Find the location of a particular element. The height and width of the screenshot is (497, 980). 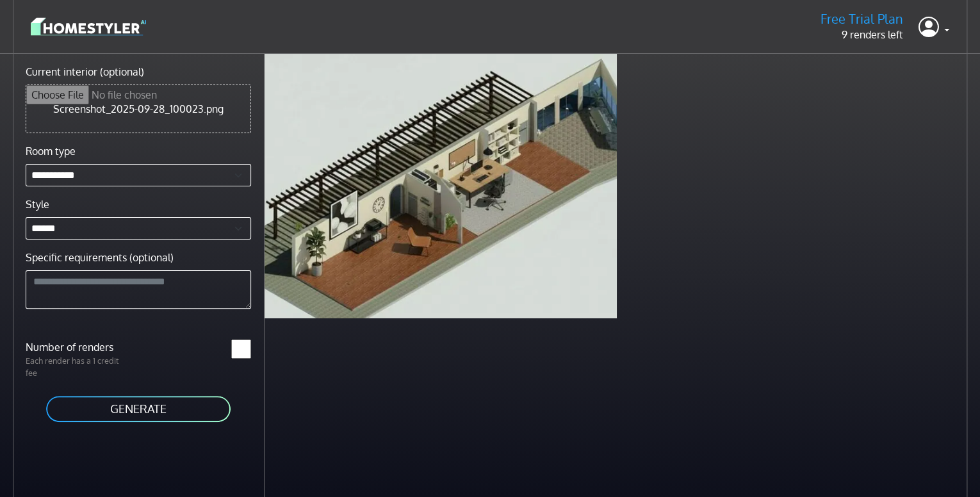

button: GENERATE is located at coordinates (138, 408).